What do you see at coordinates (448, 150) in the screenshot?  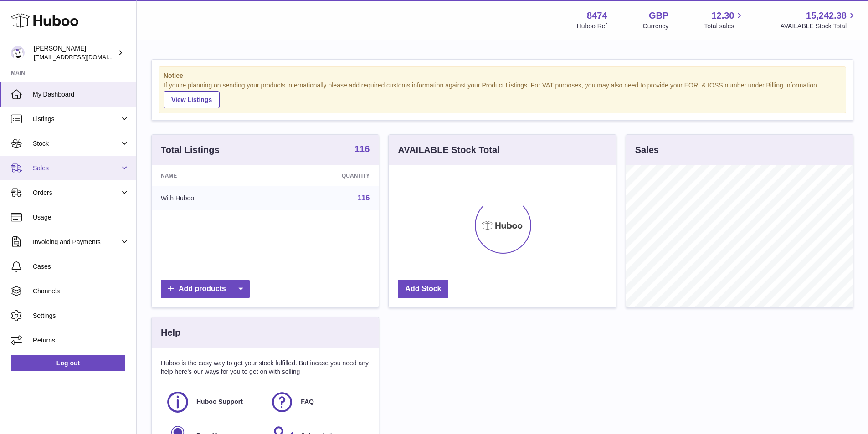 I see `h3: AVAILABLE Stock Total` at bounding box center [448, 150].